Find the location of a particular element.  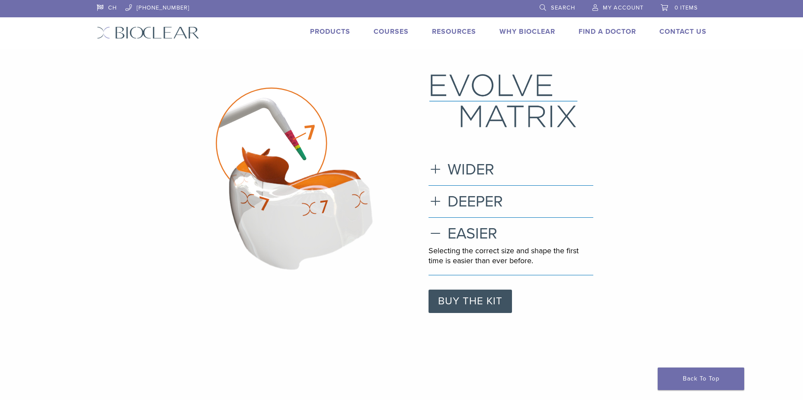

img: Bioclear is located at coordinates (148, 32).